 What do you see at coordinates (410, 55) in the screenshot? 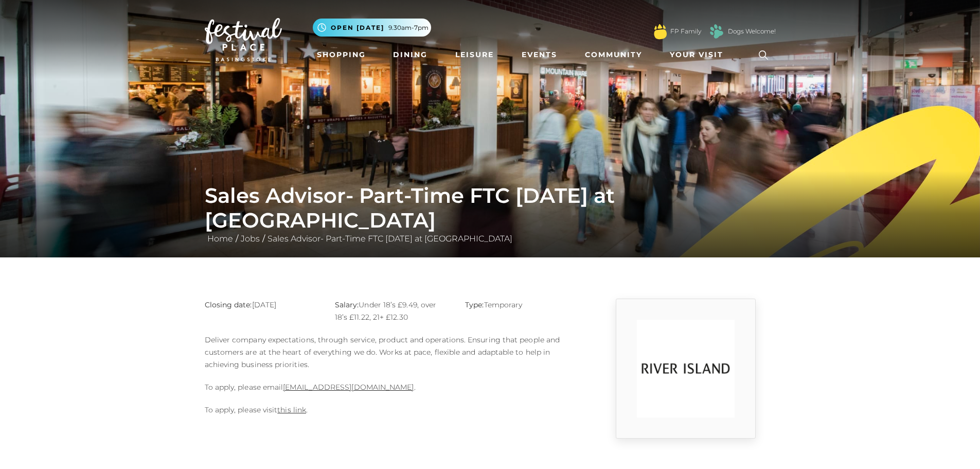
I see `a: Dining` at bounding box center [410, 55].